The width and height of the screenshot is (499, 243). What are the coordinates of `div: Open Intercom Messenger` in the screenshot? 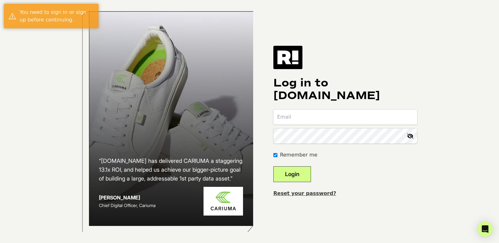 It's located at (485, 229).